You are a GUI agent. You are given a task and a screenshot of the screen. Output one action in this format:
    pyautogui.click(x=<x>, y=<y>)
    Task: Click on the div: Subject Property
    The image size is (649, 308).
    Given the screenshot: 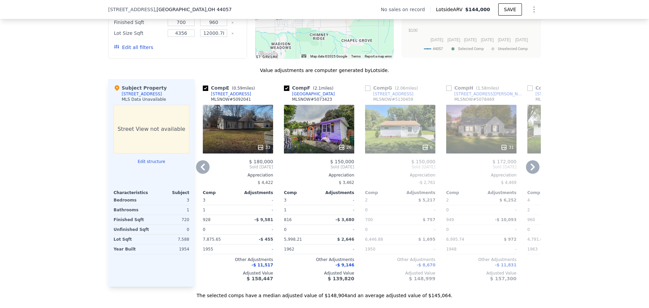 What is the action you would take?
    pyautogui.click(x=140, y=88)
    